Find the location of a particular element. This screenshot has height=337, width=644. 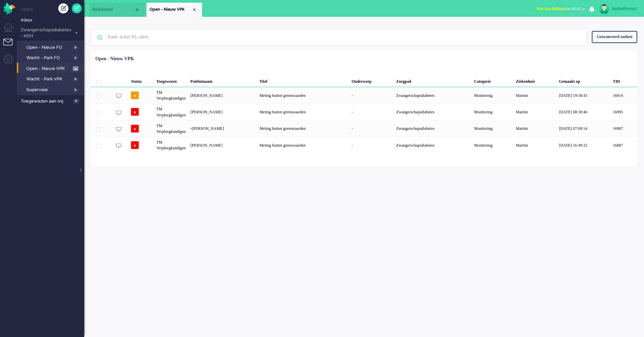

span: Inbox is located at coordinates (52, 20).